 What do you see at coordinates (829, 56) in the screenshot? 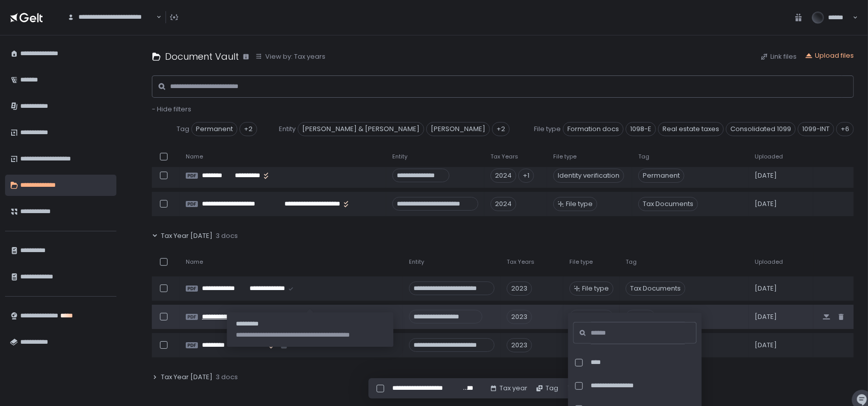
I see `button: Upload files` at bounding box center [829, 56].